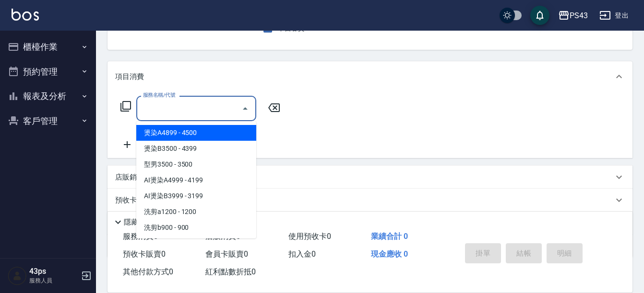 This screenshot has width=644, height=293. Describe the element at coordinates (48, 121) in the screenshot. I see `button: 客戶管理` at that location.